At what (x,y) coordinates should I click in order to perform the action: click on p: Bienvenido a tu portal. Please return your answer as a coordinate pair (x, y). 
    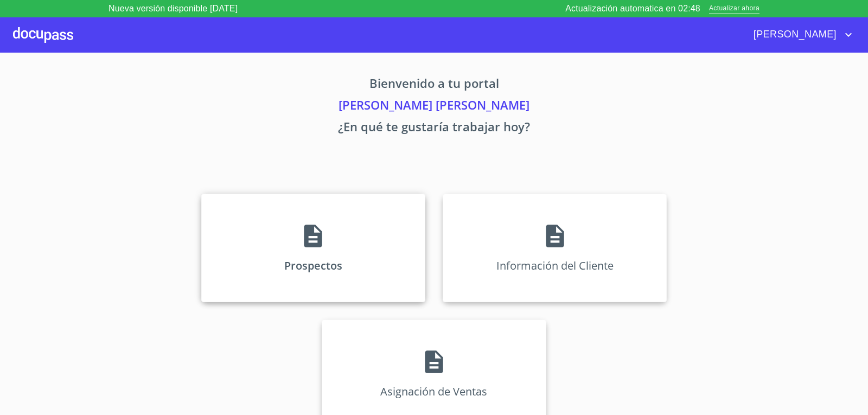
    Looking at the image, I should click on (434, 85).